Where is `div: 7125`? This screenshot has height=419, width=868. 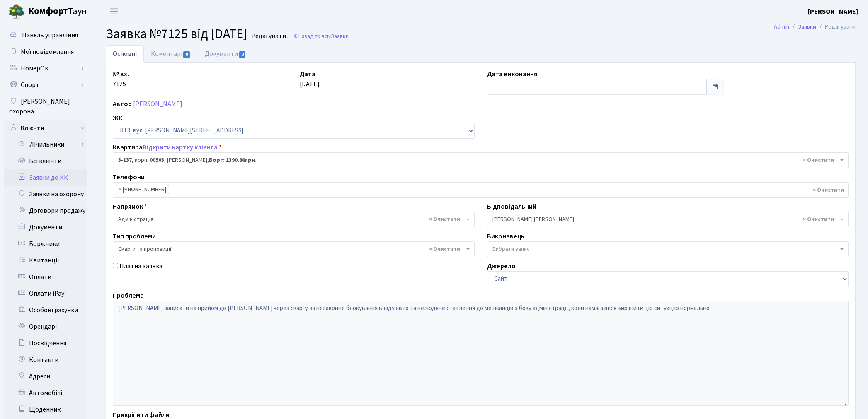
div: 7125 is located at coordinates (200, 82).